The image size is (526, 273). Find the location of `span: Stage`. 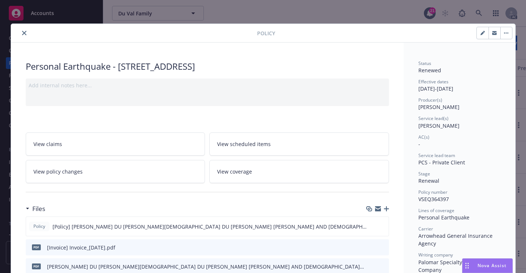

span: Stage is located at coordinates (424, 174).